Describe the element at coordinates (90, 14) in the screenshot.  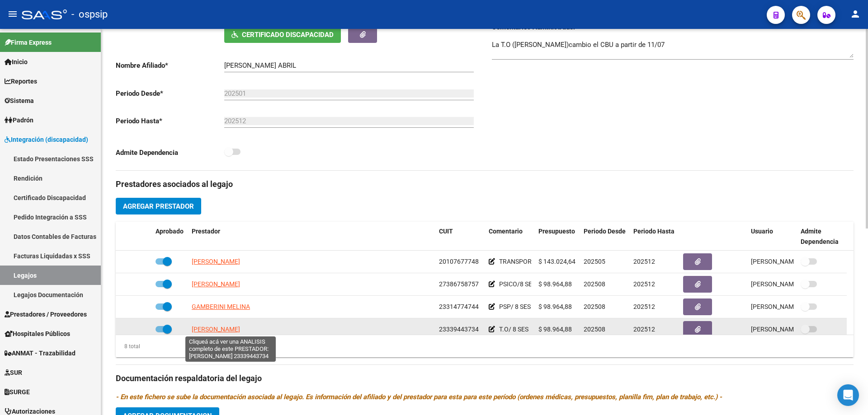
I see `span: - ospsip` at that location.